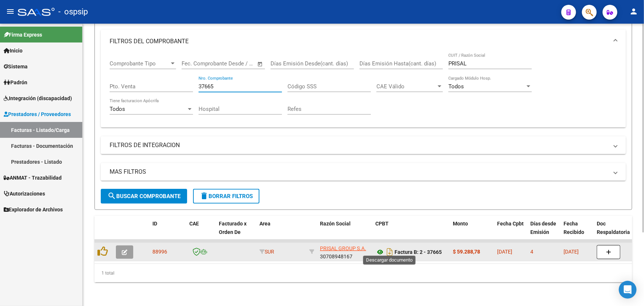 This screenshot has height=306, width=644. What do you see at coordinates (267, 252) in the screenshot?
I see `span: SUR` at bounding box center [267, 252].